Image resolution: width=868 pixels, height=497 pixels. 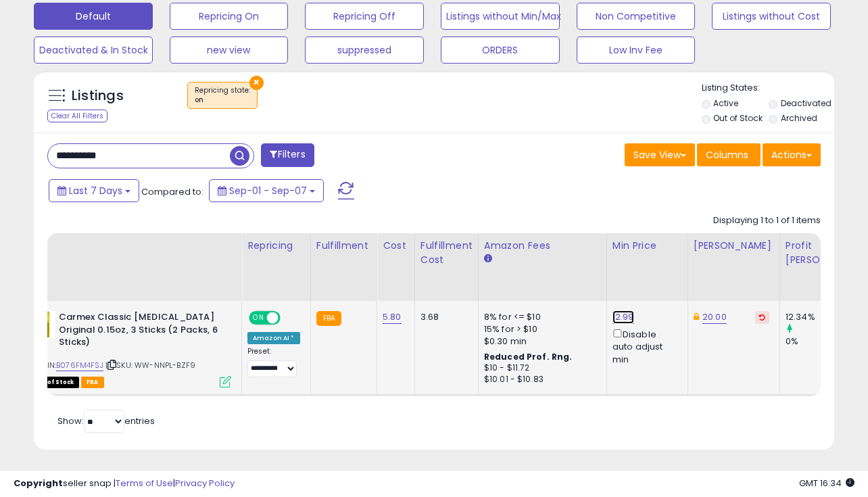 What do you see at coordinates (223, 101) in the screenshot?
I see `div: on` at bounding box center [223, 101].